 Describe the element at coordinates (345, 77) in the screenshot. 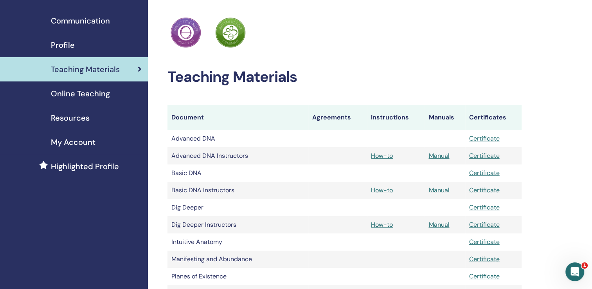

I see `h2: Teaching Materials` at that location.